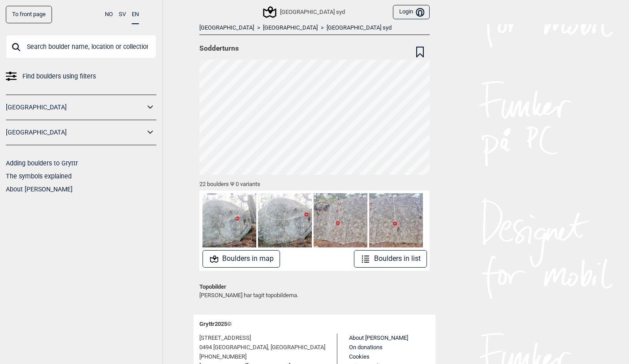 This screenshot has height=364, width=629. Describe the element at coordinates (365, 346) in the screenshot. I see `a: On donations` at that location.